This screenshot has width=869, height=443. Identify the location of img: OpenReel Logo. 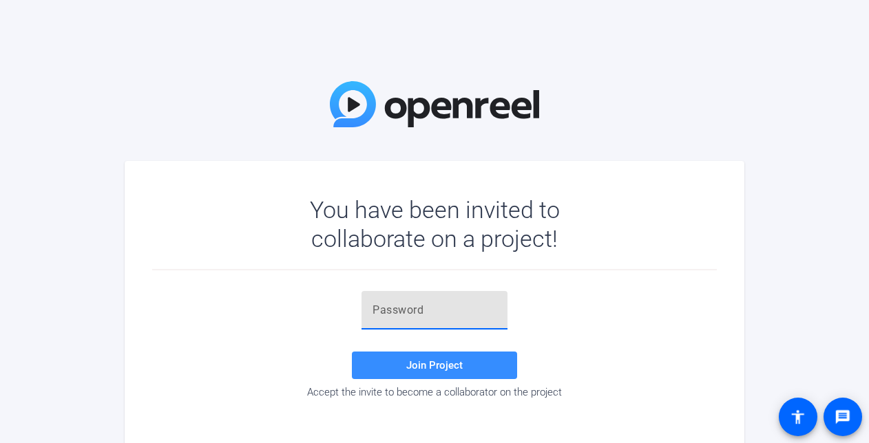
(434, 104).